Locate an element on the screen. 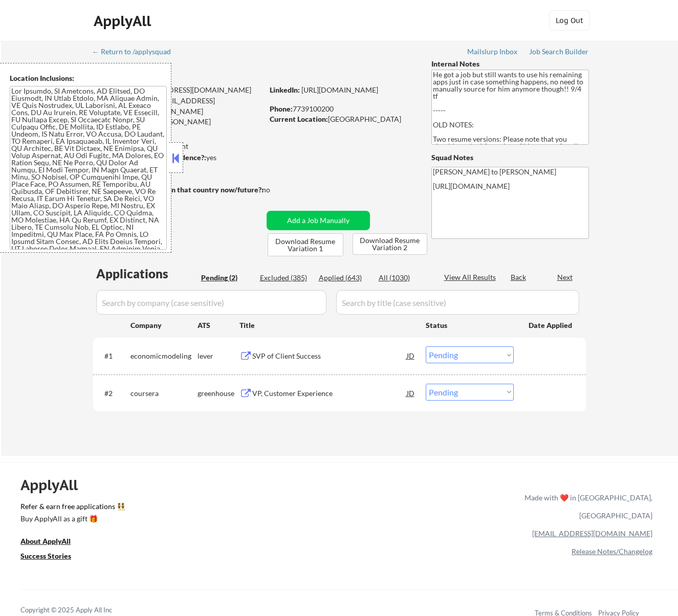  div: Date Applied is located at coordinates (551, 326).